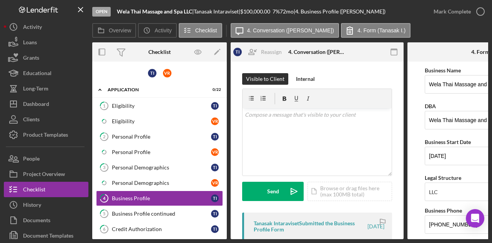 The image size is (492, 243). What do you see at coordinates (46, 119) in the screenshot?
I see `a: Clients` at bounding box center [46, 119].